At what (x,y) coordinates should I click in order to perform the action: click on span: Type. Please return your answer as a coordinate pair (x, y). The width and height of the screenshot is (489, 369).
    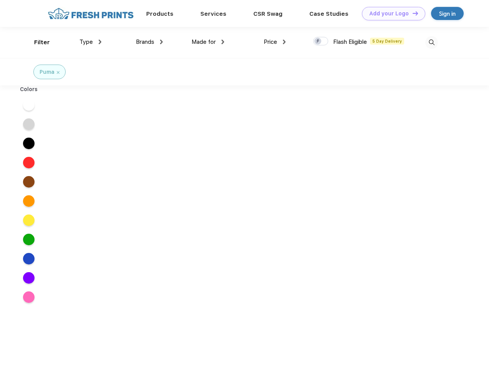
    Looking at the image, I should click on (86, 42).